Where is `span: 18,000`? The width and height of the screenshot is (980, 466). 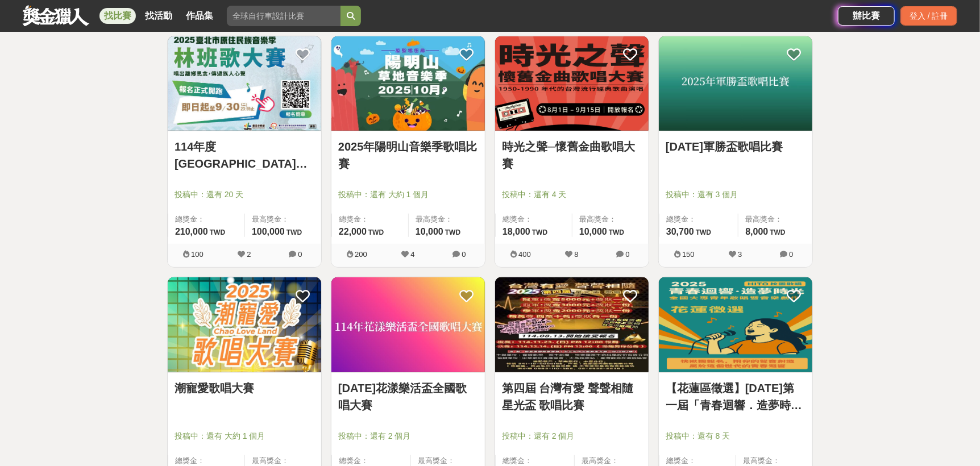 span: 18,000 is located at coordinates (517, 231).